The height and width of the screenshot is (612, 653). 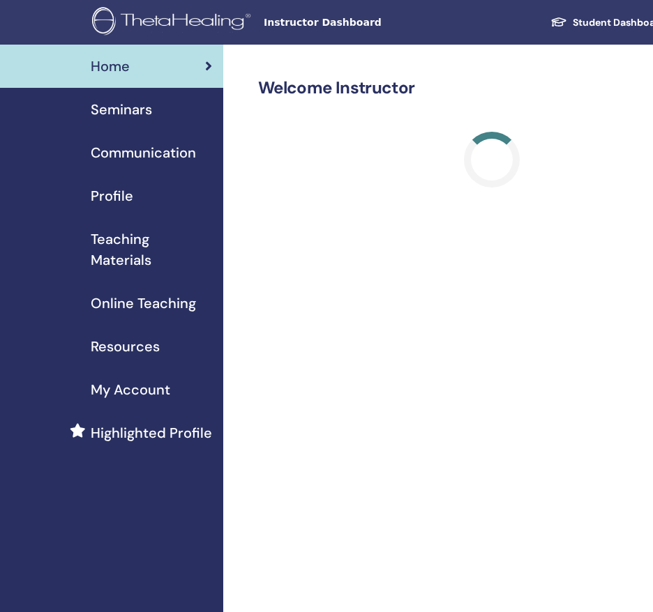 I want to click on img: logo.png, so click(x=174, y=22).